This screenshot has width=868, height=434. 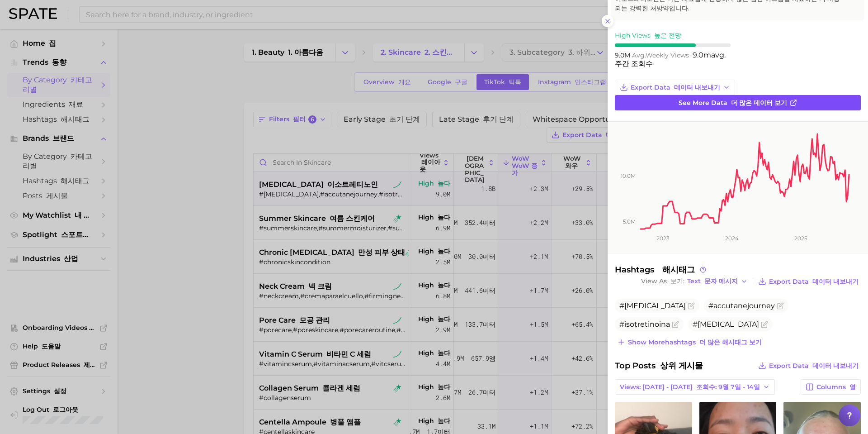 I want to click on font: 조회수: 9월 7일 - 14일, so click(x=728, y=387).